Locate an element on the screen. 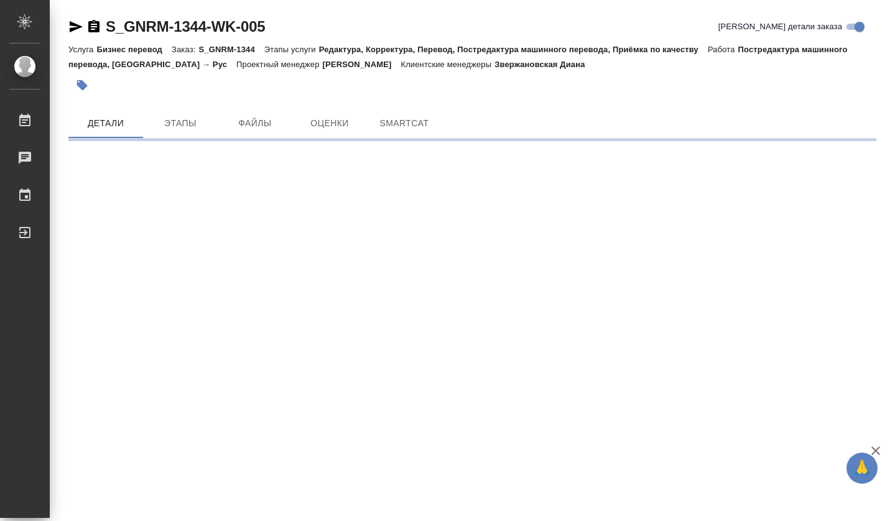 The height and width of the screenshot is (521, 890). p: Заказ: is located at coordinates (185, 49).